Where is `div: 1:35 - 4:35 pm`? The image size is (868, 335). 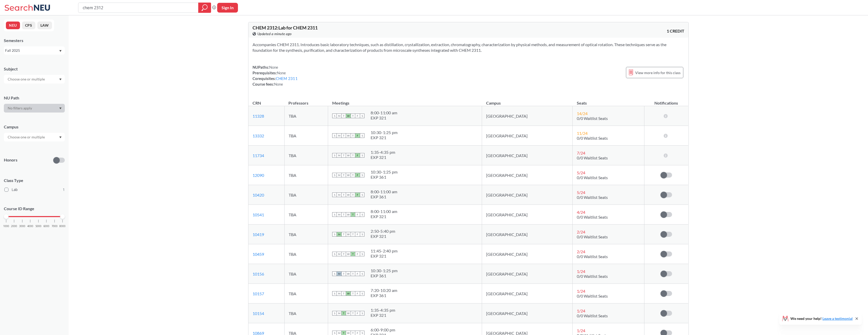 div: 1:35 - 4:35 pm is located at coordinates (383, 310).